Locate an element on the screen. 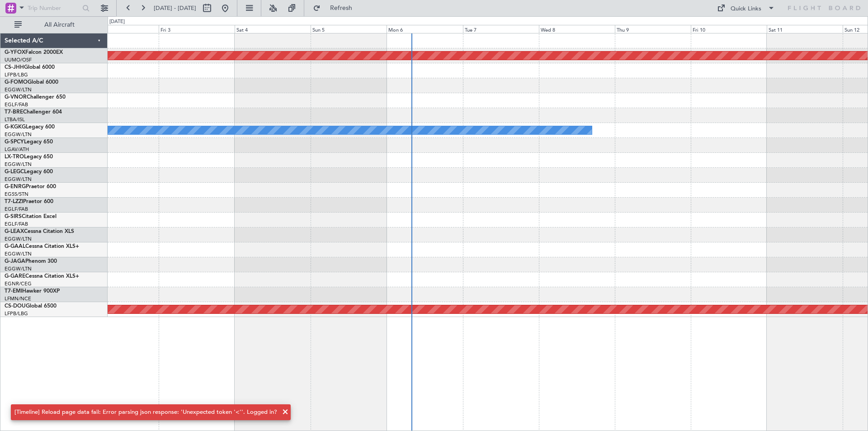 The image size is (868, 431). span: G-SIRS is located at coordinates (13, 217).